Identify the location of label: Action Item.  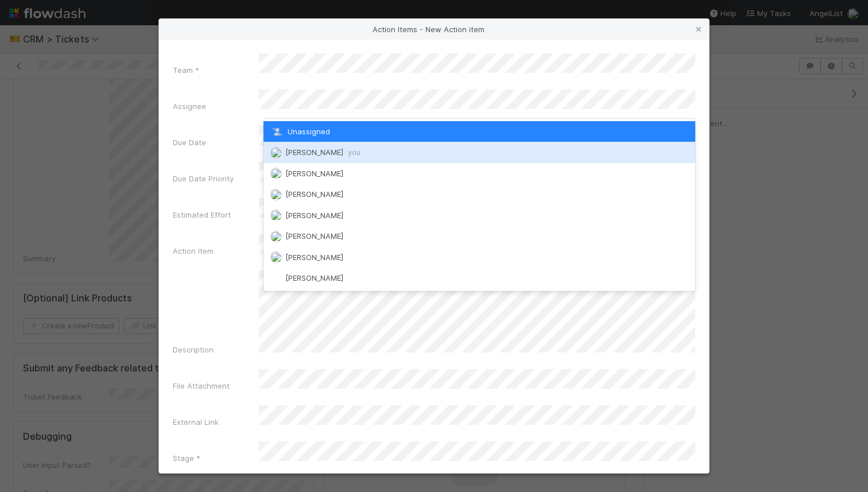
(193, 251).